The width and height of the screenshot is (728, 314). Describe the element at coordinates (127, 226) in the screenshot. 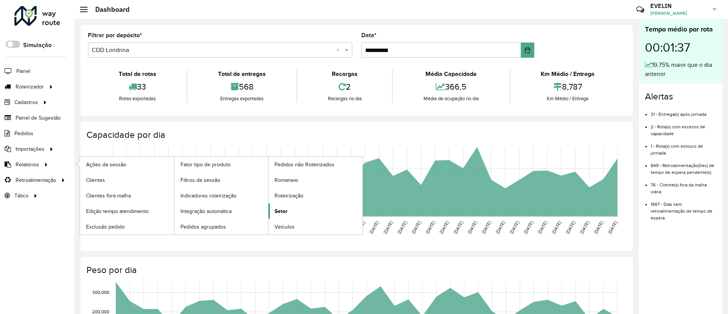

I see `a: Exclusão pedido` at that location.